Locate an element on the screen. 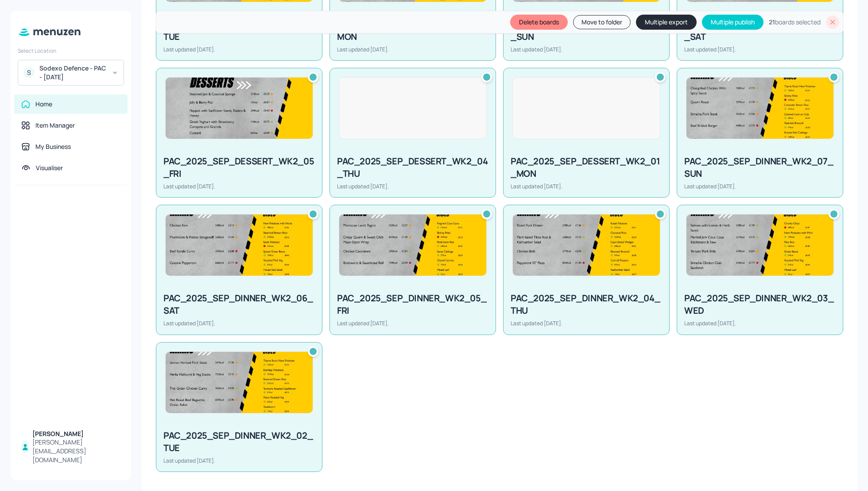 The width and height of the screenshot is (868, 491). div: My Business is located at coordinates (53, 147).